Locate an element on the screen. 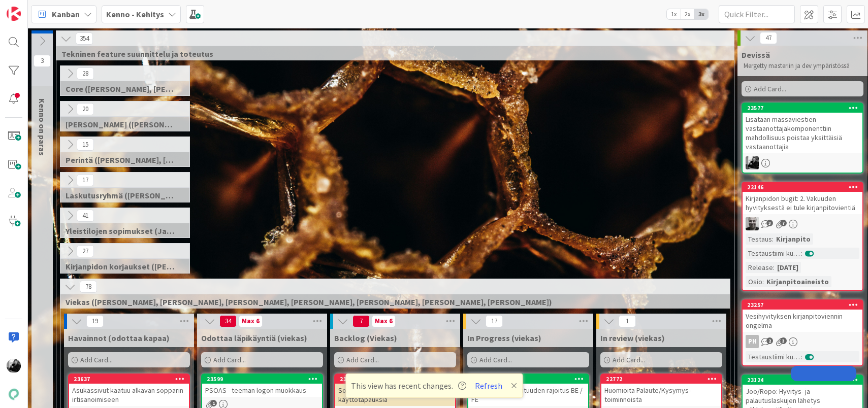 This screenshot has width=868, height=408. div: 22122Viestin maksimipituuden rajoitus BE / FE is located at coordinates (528, 391).